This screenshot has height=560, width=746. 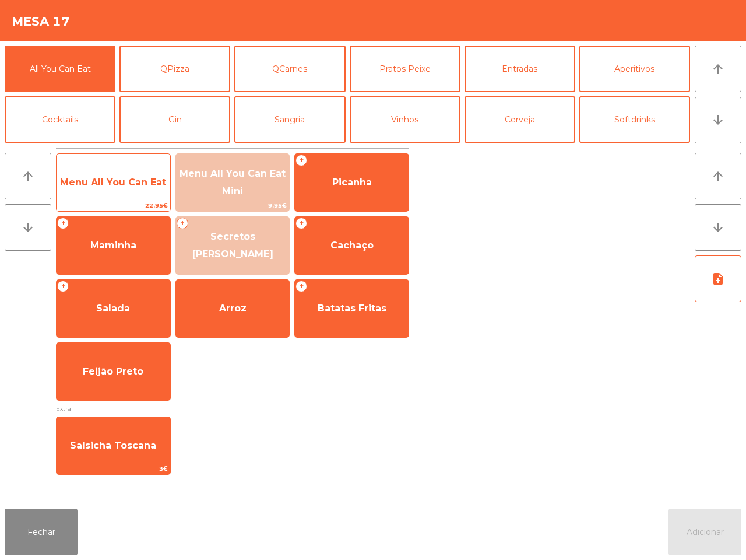 What do you see at coordinates (113, 182) in the screenshot?
I see `span: Menu All You Can Eat` at bounding box center [113, 182].